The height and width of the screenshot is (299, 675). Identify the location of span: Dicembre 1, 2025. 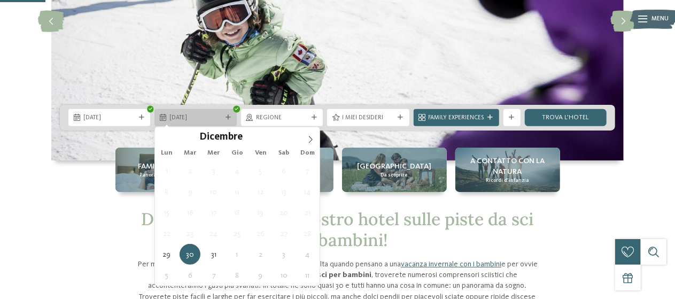
(166, 171).